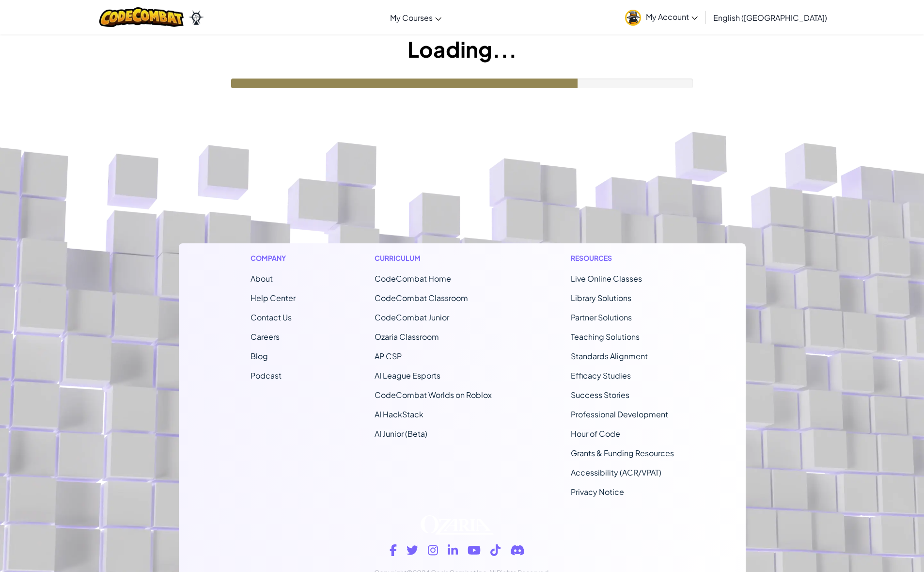 The height and width of the screenshot is (572, 924). I want to click on a: Library Solutions, so click(601, 298).